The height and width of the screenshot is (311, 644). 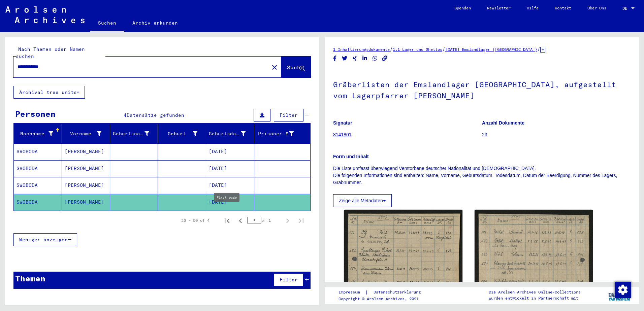 I want to click on p: Die Arolsen Archives Online-Collections, so click(x=534, y=292).